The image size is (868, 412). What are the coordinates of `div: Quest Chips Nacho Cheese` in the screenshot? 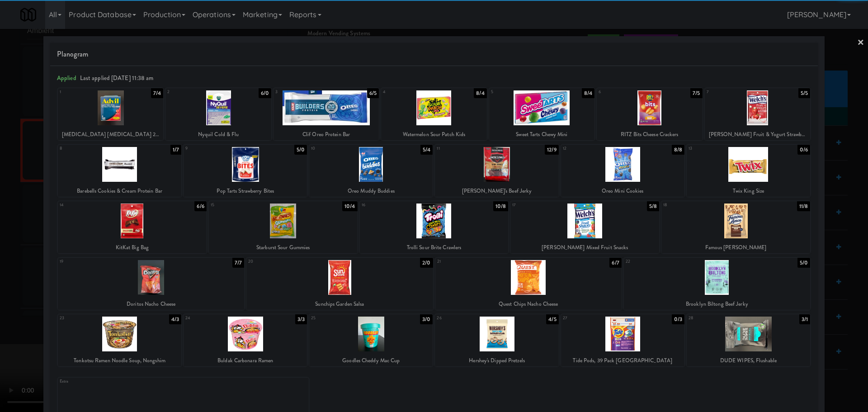 It's located at (528, 304).